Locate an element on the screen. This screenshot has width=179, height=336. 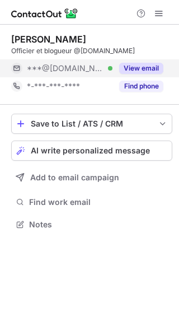
button: AI write personalized message is located at coordinates (92, 150).